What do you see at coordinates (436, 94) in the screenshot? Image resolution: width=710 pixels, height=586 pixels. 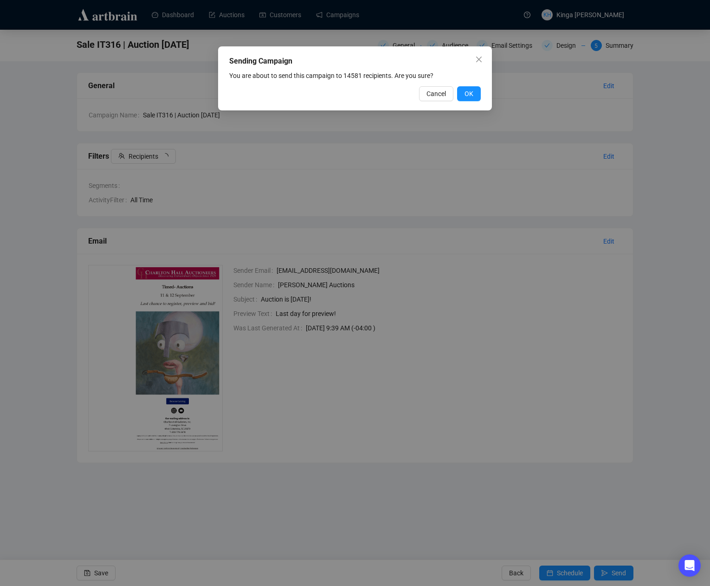 I see `button: Cancel` at bounding box center [436, 94].